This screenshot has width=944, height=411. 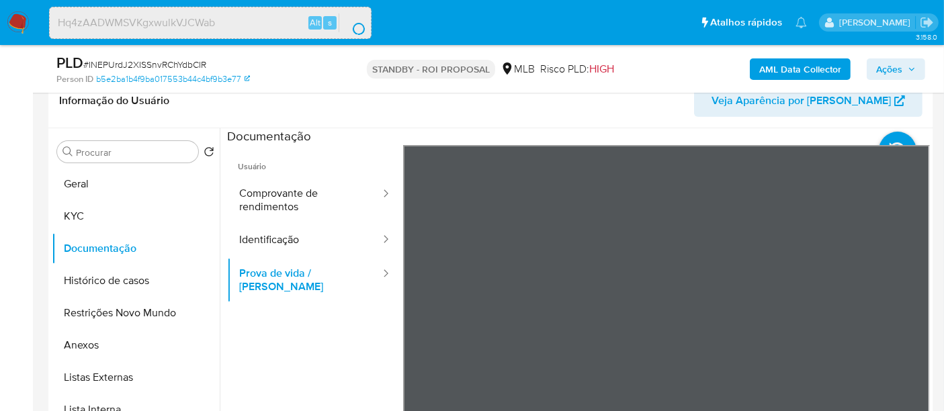 What do you see at coordinates (68, 152) in the screenshot?
I see `button: Procurar` at bounding box center [68, 152].